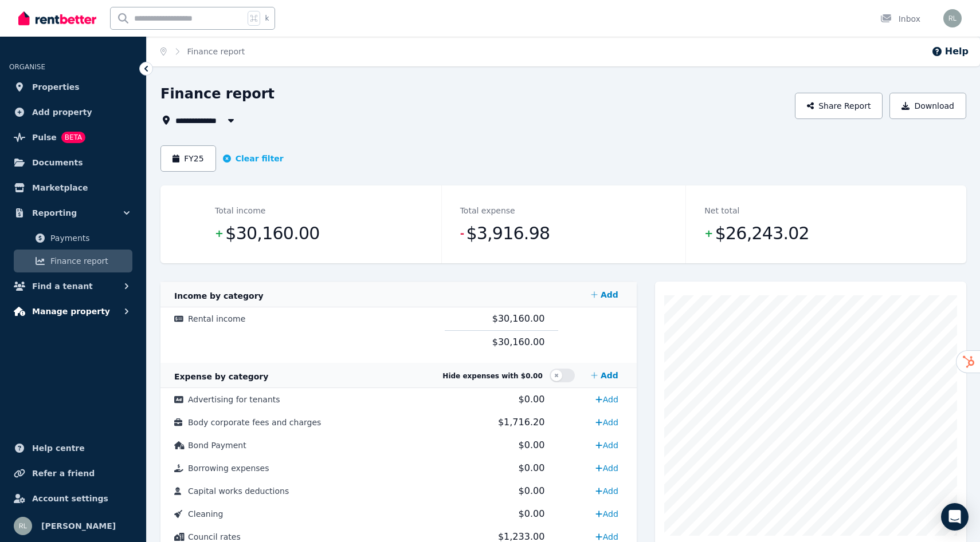 This screenshot has width=980, height=542. What do you see at coordinates (228, 468) in the screenshot?
I see `span: Borrowing expenses` at bounding box center [228, 468].